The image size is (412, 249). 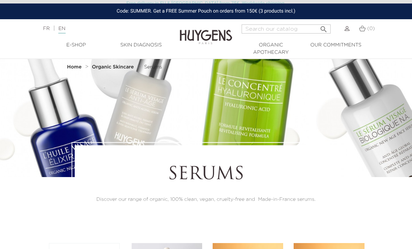 What do you see at coordinates (76, 45) in the screenshot?
I see `a: E-Shop` at bounding box center [76, 45].